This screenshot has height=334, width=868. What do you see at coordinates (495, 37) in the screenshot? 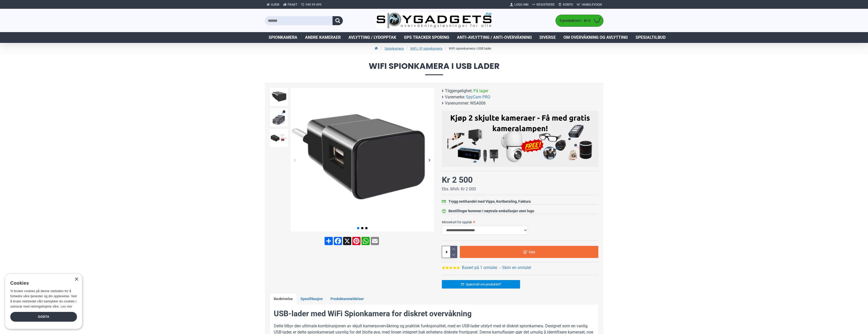
I see `span: Anti-avlytting / Anti-overvåkning` at bounding box center [495, 37].